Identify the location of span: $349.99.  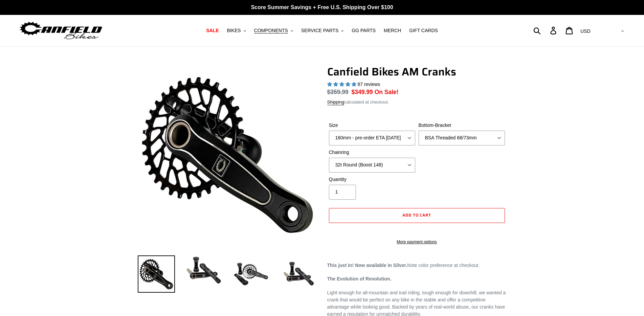
(362, 92).